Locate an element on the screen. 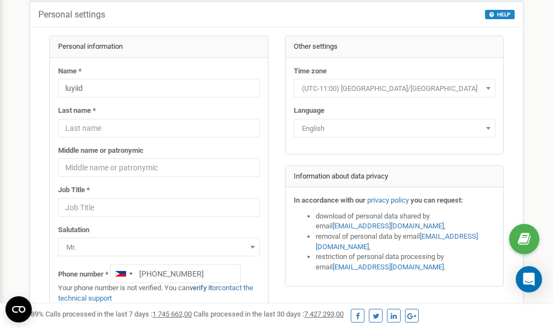  li: removal of personal data by email , is located at coordinates (406, 242).